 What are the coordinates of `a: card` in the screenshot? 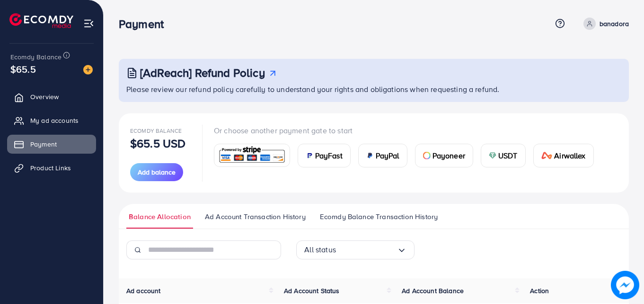 It's located at (252, 154).